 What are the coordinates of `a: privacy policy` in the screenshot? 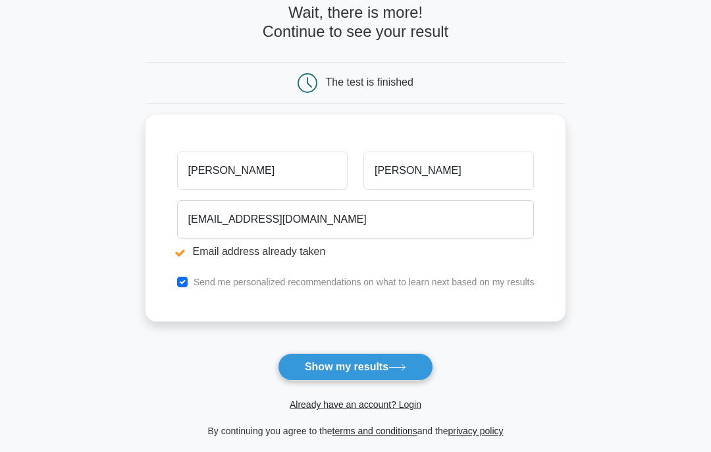 It's located at (476, 431).